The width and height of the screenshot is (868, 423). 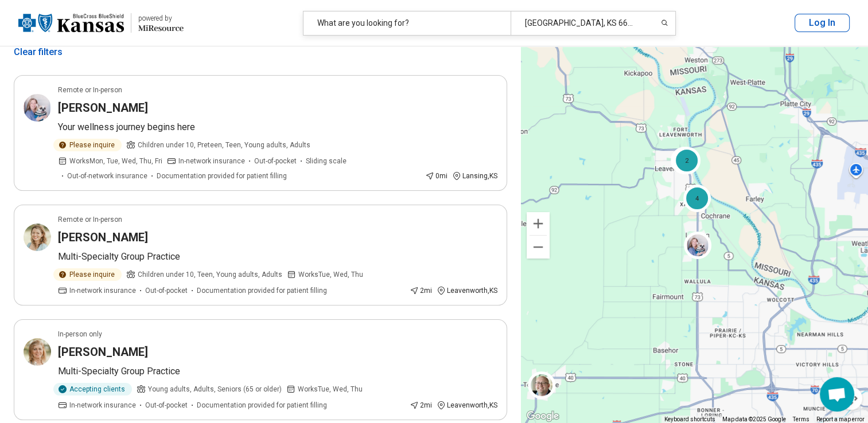 What do you see at coordinates (822, 23) in the screenshot?
I see `button: Log In` at bounding box center [822, 23].